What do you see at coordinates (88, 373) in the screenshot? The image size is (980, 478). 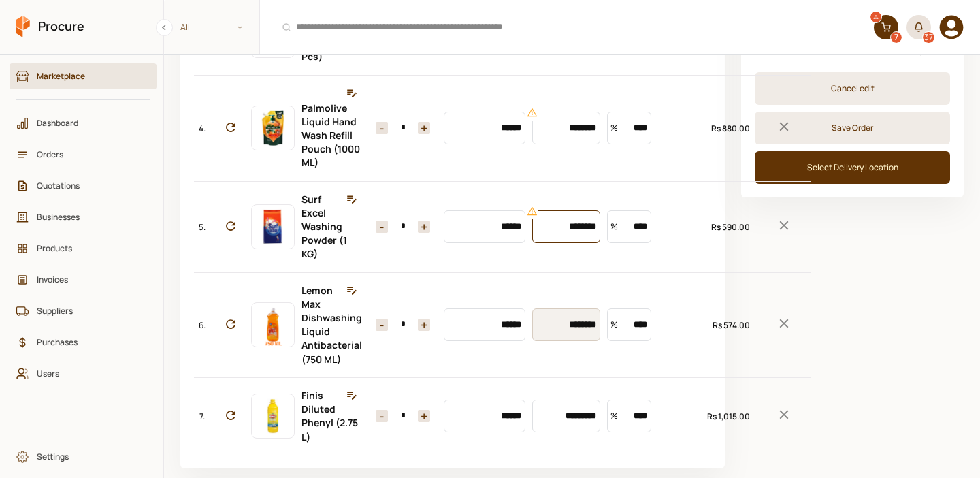 I see `span: Users` at bounding box center [88, 373].